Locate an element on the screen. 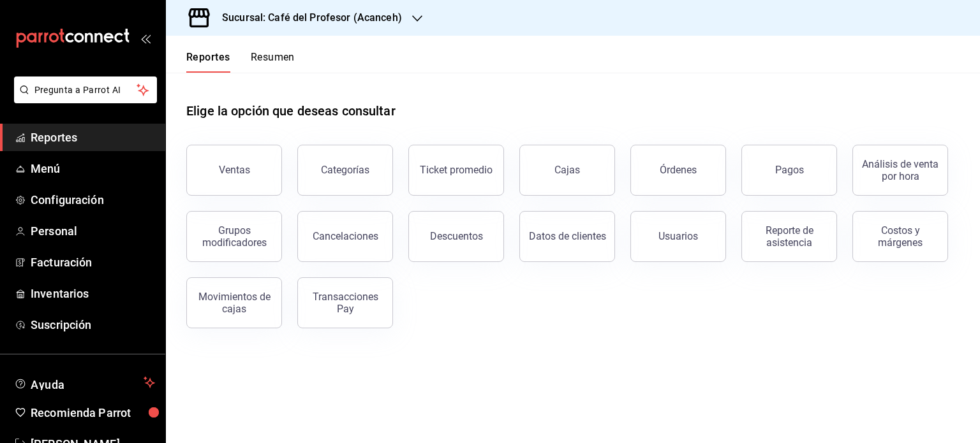 The image size is (980, 443). div: Usuarios is located at coordinates (678, 236).